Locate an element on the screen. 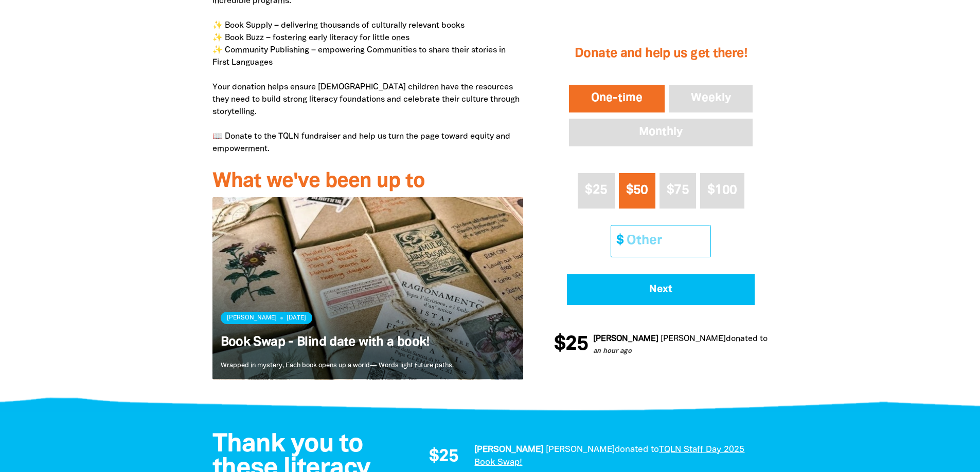 This screenshot has width=980, height=472. span: Next is located at coordinates (661, 290).